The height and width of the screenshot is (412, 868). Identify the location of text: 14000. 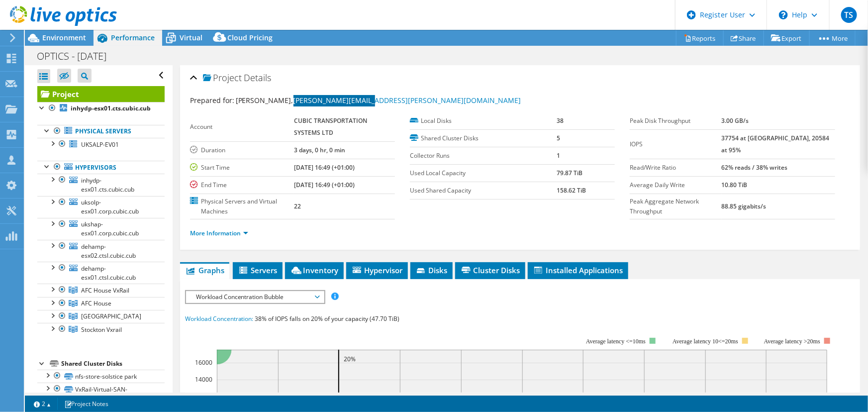
(204, 379).